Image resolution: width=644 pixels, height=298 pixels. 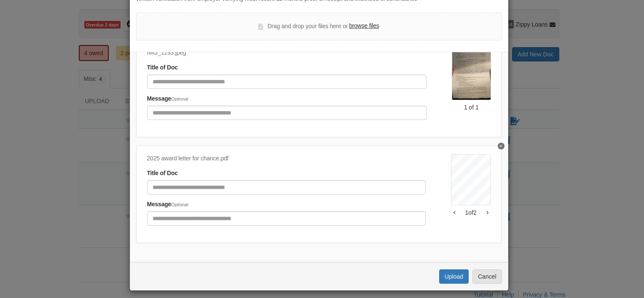 I want to click on button: Cancel, so click(x=487, y=277).